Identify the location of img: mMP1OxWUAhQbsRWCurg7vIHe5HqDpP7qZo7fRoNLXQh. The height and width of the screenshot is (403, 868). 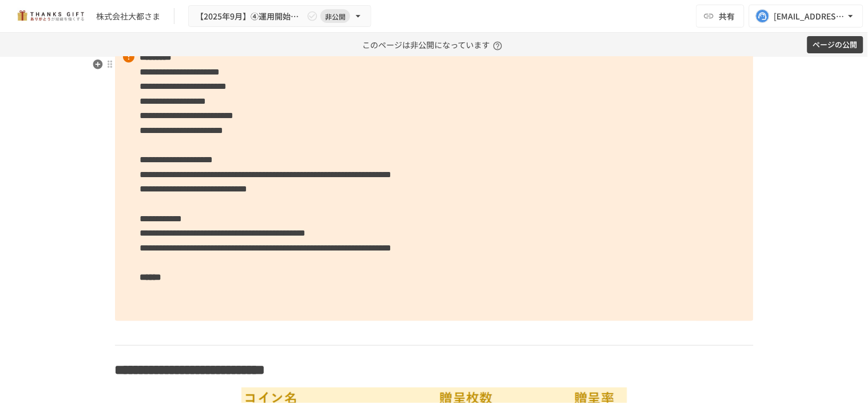
(50, 16).